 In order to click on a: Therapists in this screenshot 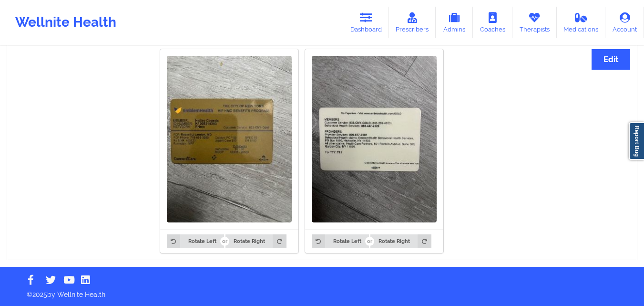, I will do `click(534, 23)`.